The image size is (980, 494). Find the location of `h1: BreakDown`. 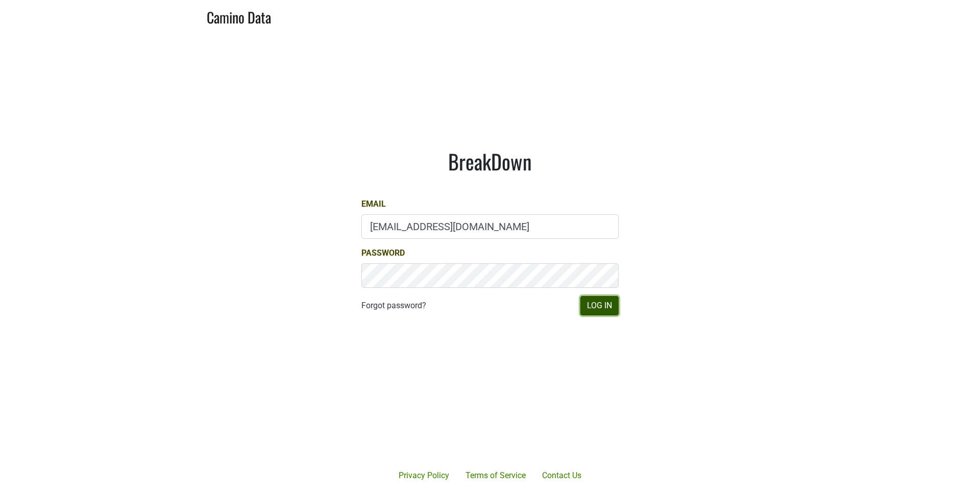

h1: BreakDown is located at coordinates (490, 161).